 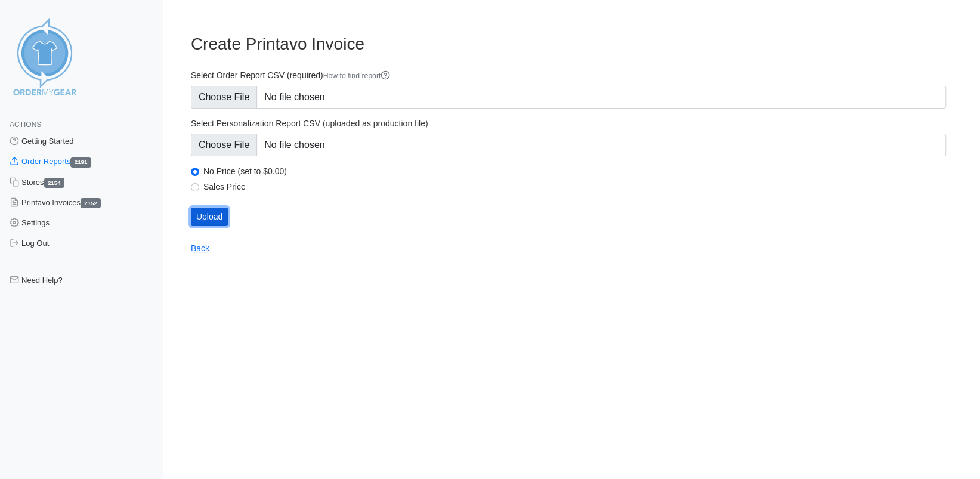 What do you see at coordinates (25, 124) in the screenshot?
I see `span: Actions` at bounding box center [25, 124].